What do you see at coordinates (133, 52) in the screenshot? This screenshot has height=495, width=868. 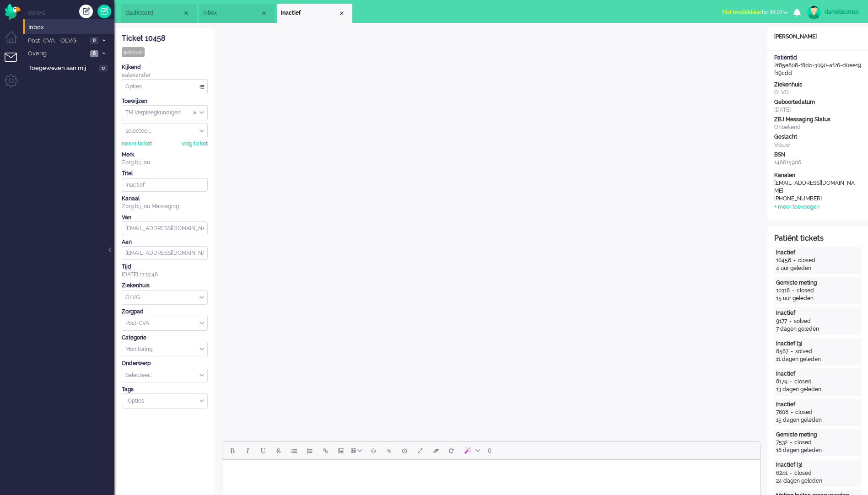 I see `div: gesloten` at bounding box center [133, 52].